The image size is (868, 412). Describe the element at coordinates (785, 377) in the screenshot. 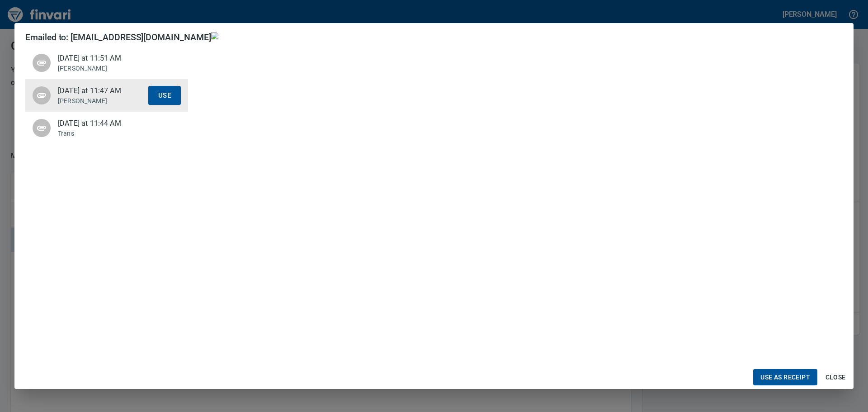

I see `button: Use as Receipt` at that location.